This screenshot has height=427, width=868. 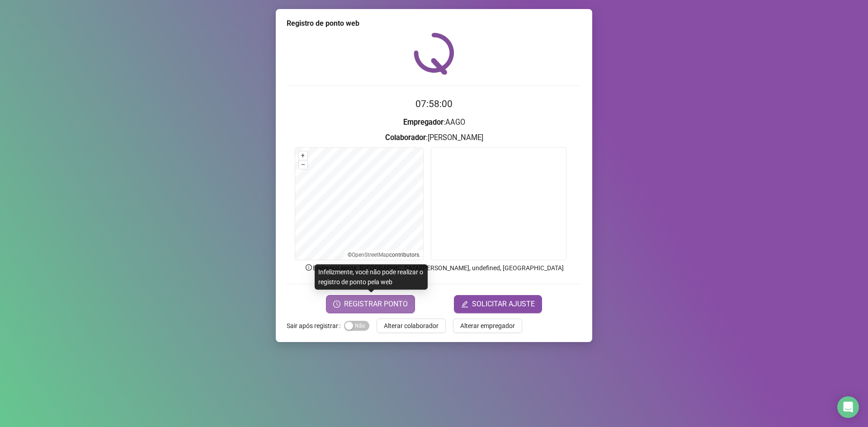 What do you see at coordinates (315, 326) in the screenshot?
I see `label: Sair após registrar` at bounding box center [315, 326].